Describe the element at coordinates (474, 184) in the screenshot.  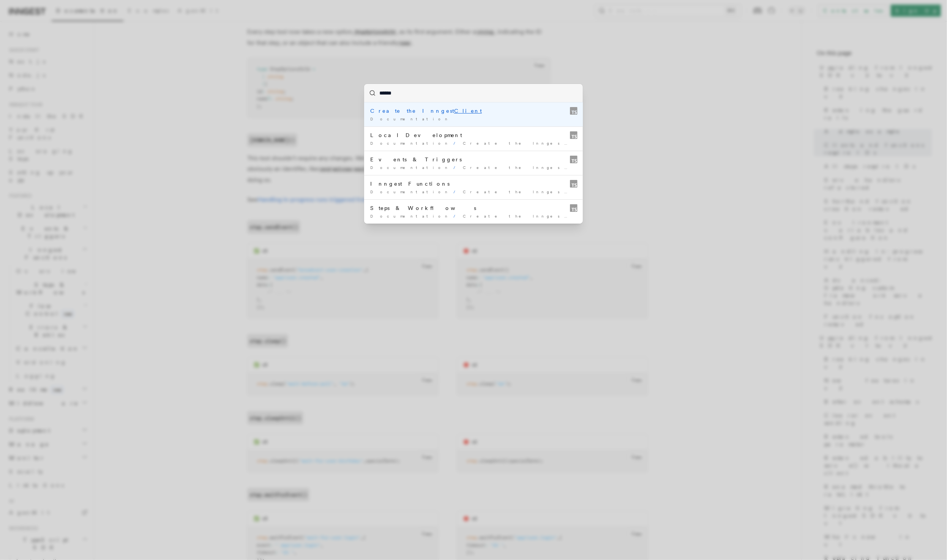
I see `div: Inngest Functions` at that location.